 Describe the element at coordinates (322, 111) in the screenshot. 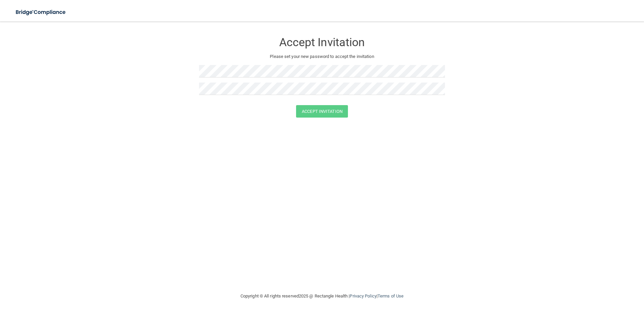

I see `button: Accept Invitation` at that location.